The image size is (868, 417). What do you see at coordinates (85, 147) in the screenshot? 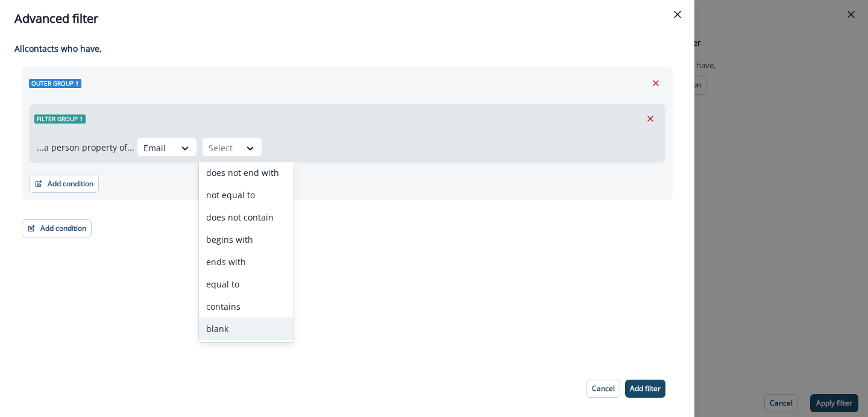
I see `p: ...a person property of...` at bounding box center [85, 147].